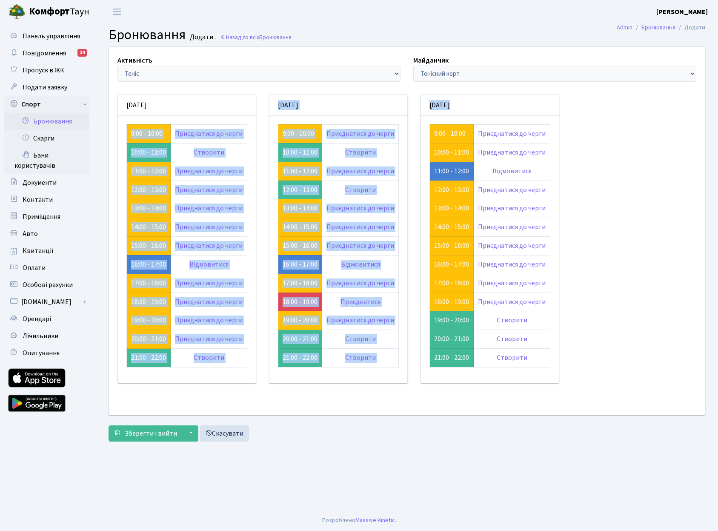 The width and height of the screenshot is (718, 531). What do you see at coordinates (37, 319) in the screenshot?
I see `span: Орендарі` at bounding box center [37, 319].